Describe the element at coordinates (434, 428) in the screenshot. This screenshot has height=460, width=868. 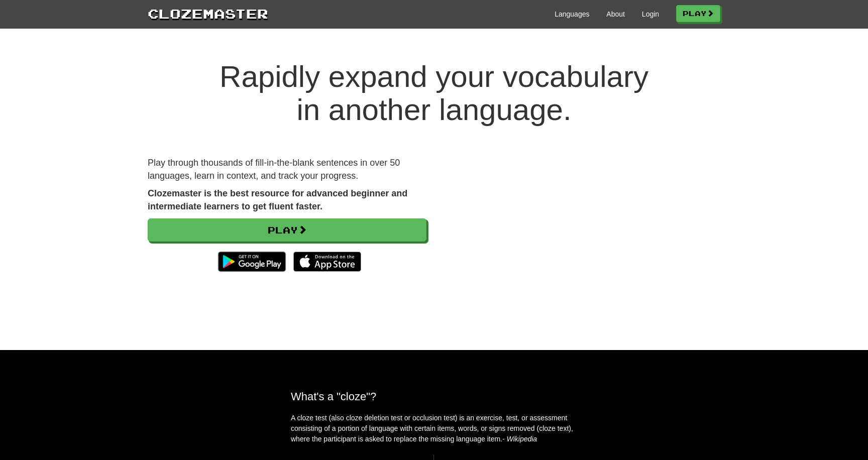
I see `p: A cloze test (also cloze deletion test or occlusion test) is an exercise, test, or assessment con...` at that location.